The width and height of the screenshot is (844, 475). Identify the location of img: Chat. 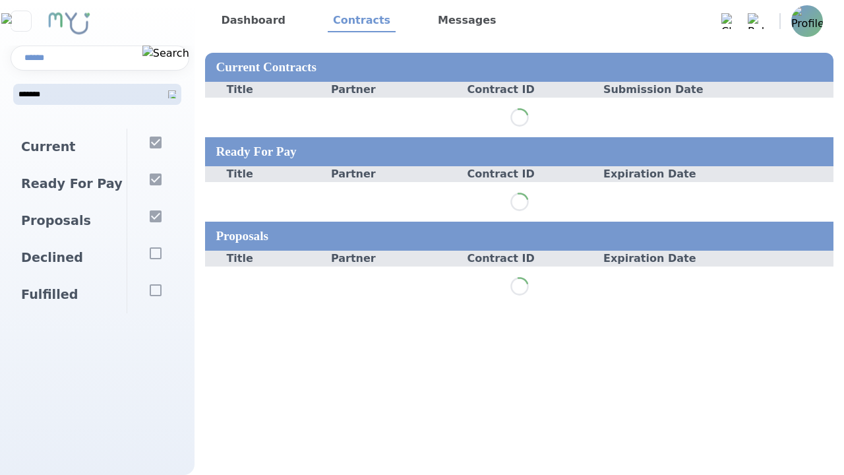
(729, 21).